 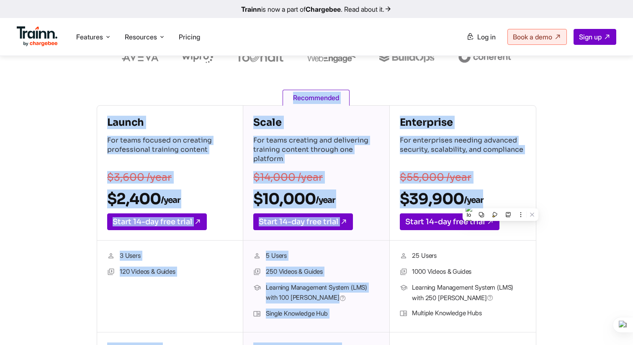 What do you see at coordinates (198, 57) in the screenshot?
I see `img: wipro logo` at bounding box center [198, 57].